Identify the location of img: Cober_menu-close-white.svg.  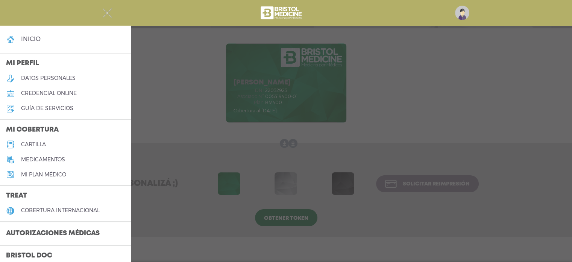
(107, 13).